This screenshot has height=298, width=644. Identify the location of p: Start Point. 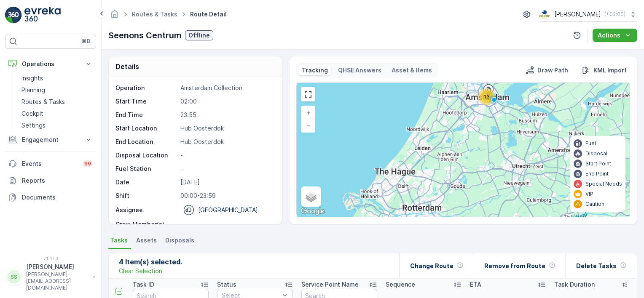
(598, 164).